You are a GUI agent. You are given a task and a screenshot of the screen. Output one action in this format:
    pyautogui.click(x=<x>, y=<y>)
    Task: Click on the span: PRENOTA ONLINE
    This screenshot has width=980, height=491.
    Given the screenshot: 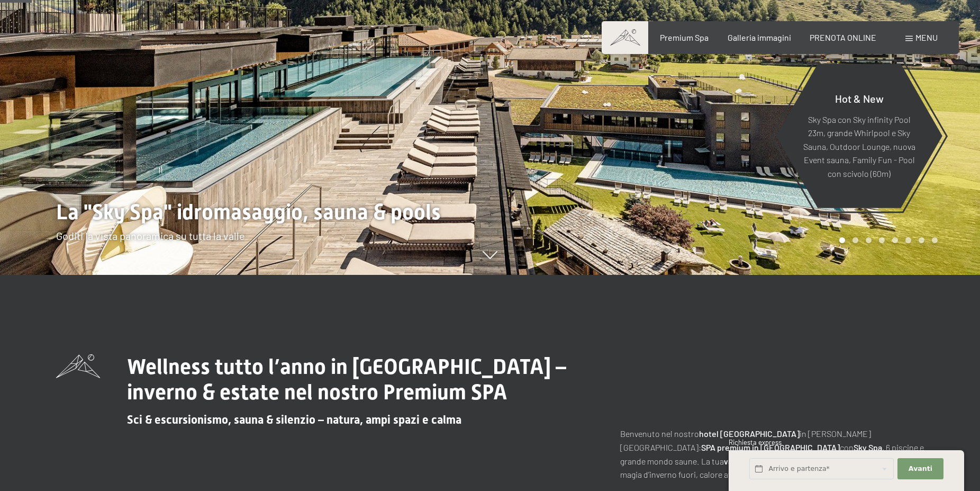 What is the action you would take?
    pyautogui.click(x=843, y=37)
    